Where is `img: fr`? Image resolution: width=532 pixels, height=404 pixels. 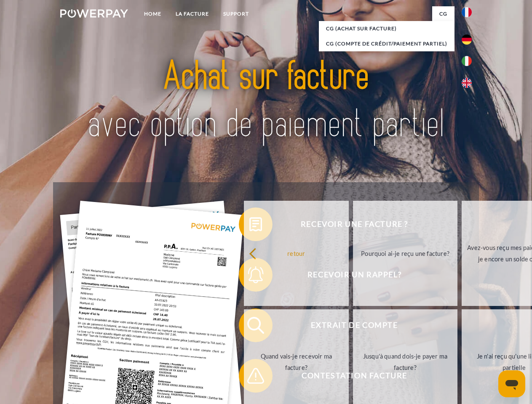
img: fr is located at coordinates (466, 12).